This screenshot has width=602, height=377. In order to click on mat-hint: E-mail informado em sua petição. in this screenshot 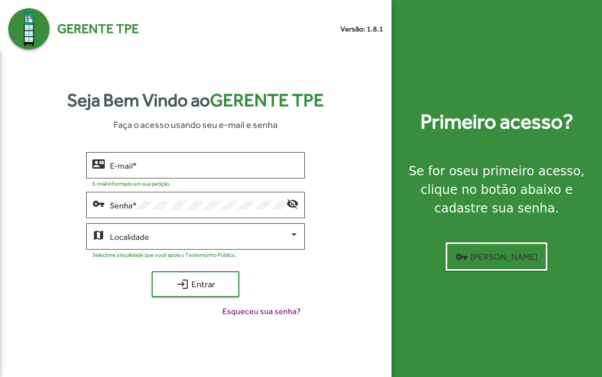, I will do `click(131, 184)`.